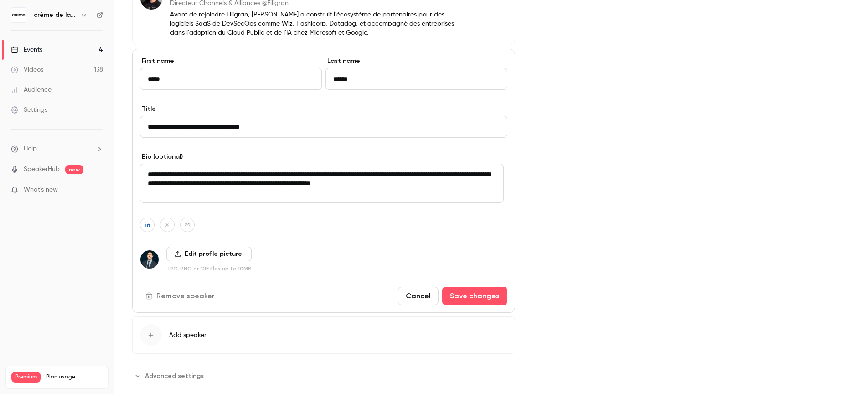  Describe the element at coordinates (324, 335) in the screenshot. I see `button: Add speaker` at that location.